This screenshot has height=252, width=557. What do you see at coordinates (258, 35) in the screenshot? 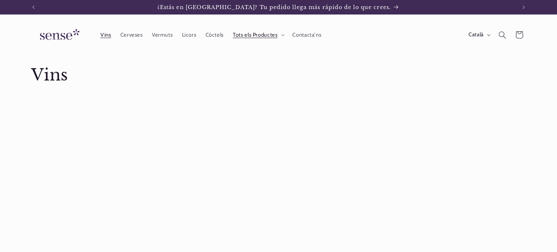
I see `summary: Tots els Productes` at bounding box center [258, 35].